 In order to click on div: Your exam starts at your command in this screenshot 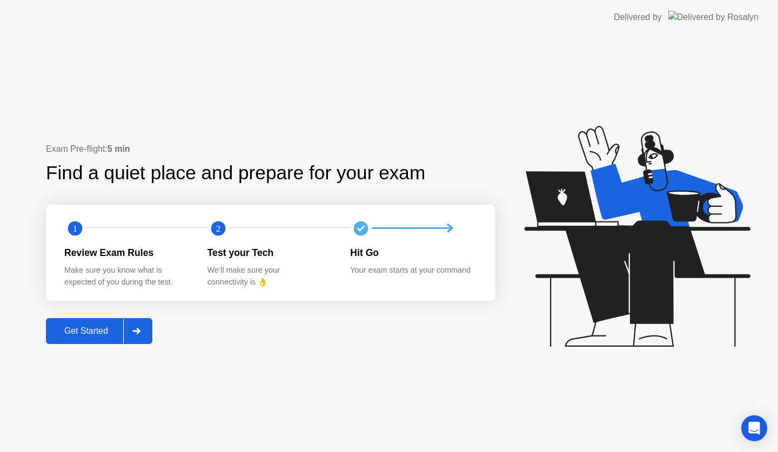, I will do `click(413, 271)`.